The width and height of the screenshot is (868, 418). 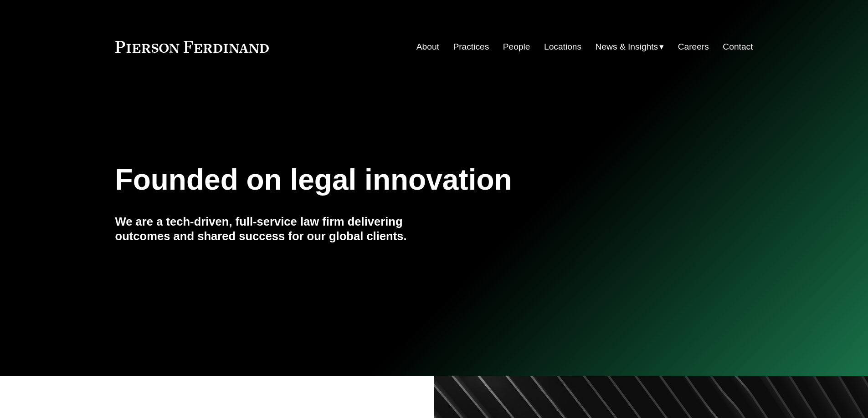 What do you see at coordinates (694, 47) in the screenshot?
I see `a: Careers` at bounding box center [694, 47].